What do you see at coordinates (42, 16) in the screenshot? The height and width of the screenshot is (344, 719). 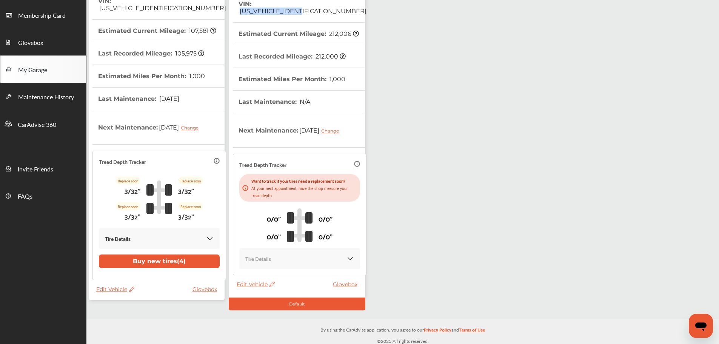 I see `span: Membership Card` at bounding box center [42, 16].